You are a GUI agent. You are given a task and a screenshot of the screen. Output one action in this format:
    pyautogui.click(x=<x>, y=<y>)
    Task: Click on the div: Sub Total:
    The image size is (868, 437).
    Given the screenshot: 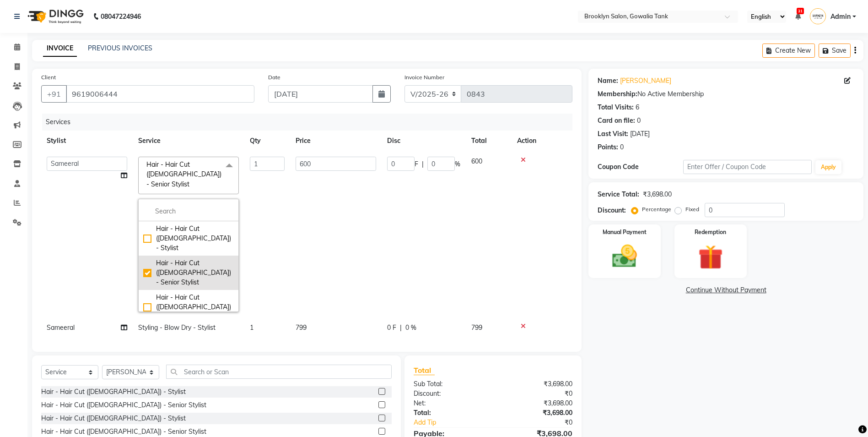 What is the action you would take?
    pyautogui.click(x=450, y=384)
    